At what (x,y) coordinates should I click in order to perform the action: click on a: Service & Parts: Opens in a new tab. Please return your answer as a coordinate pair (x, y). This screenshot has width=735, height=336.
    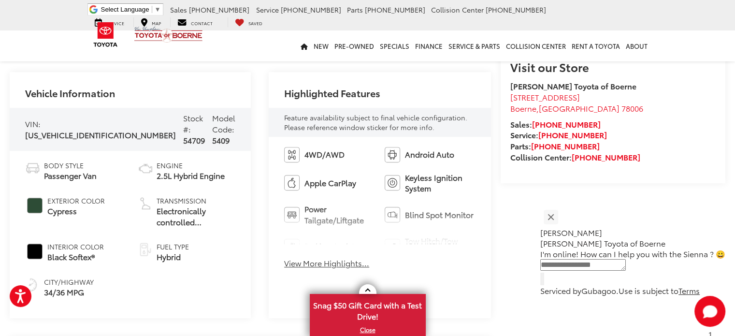
    Looking at the image, I should click on (474, 46).